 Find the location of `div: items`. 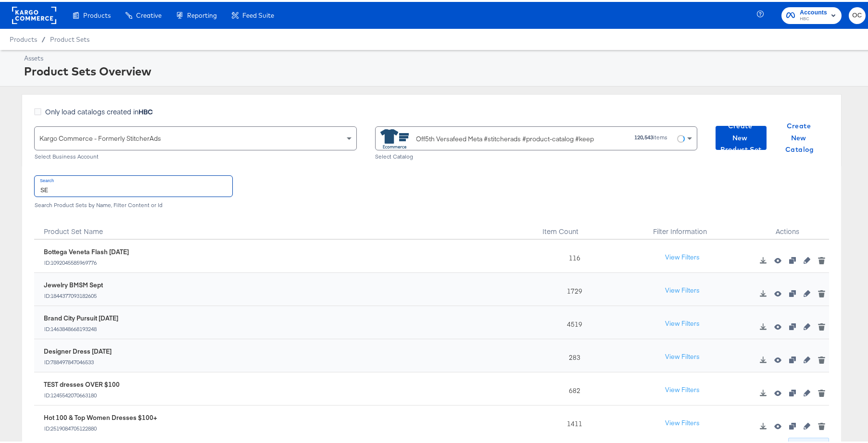

div: items is located at coordinates (642, 135).